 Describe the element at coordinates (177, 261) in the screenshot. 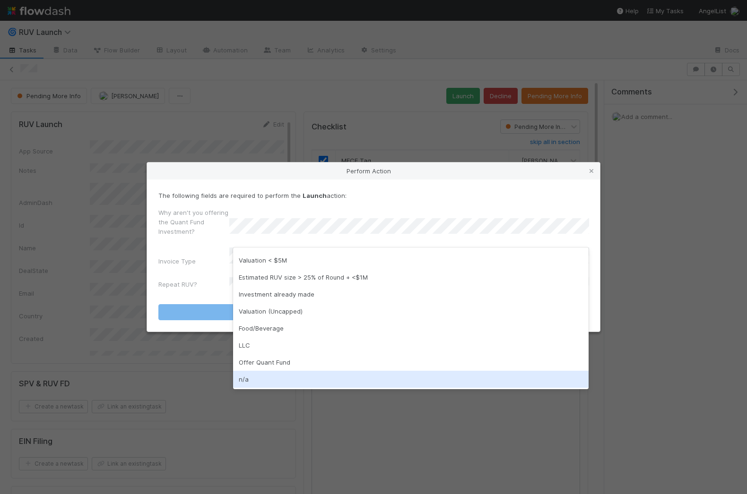

I see `label: Invoice Type` at that location.